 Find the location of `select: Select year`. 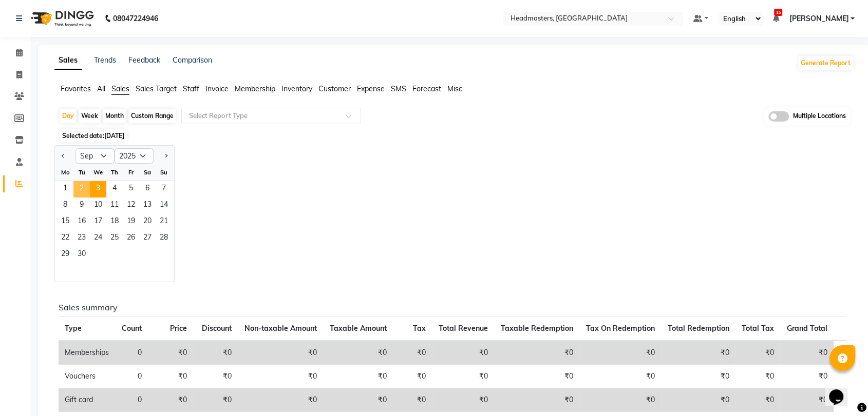

select: Select year is located at coordinates (134, 156).